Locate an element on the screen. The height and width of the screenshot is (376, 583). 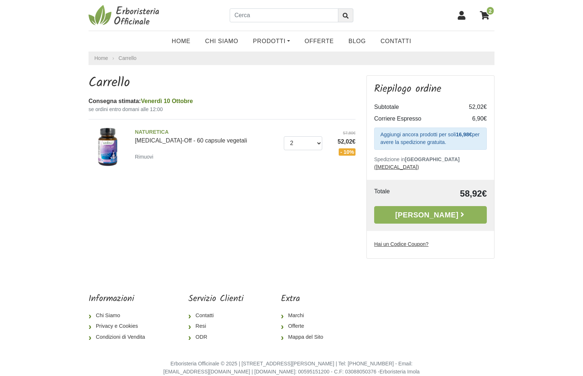
label: Hai un Codice Coupon? is located at coordinates (401, 244).